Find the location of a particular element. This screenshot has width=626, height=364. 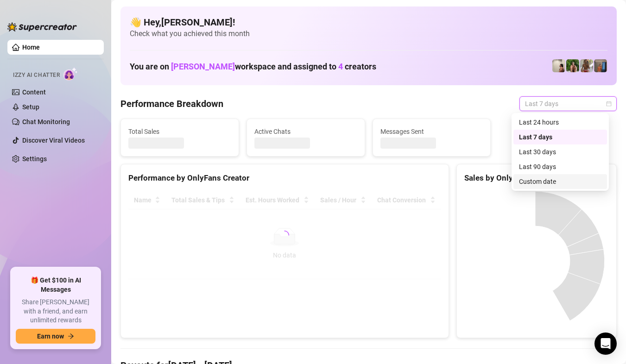

a: Settings is located at coordinates (34, 159).